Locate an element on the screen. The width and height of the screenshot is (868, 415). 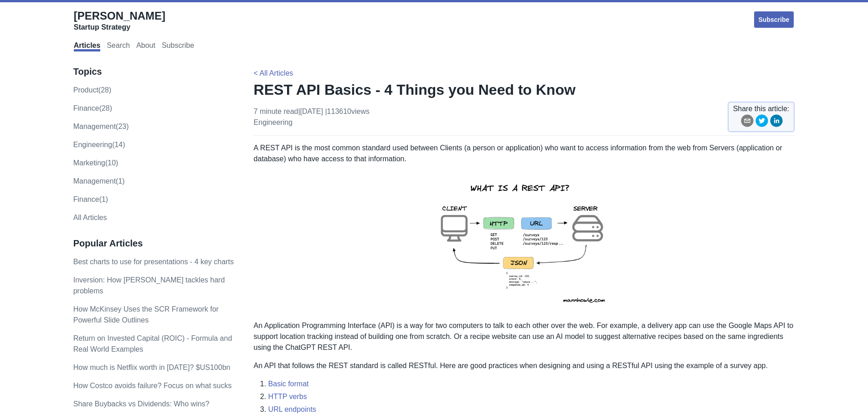
a: HTTP verbs is located at coordinates (288, 397).